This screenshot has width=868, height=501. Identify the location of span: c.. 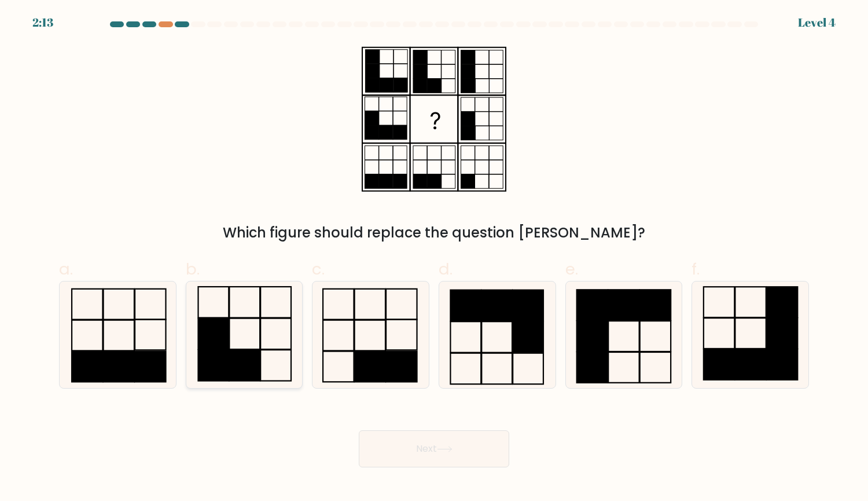
(318, 269).